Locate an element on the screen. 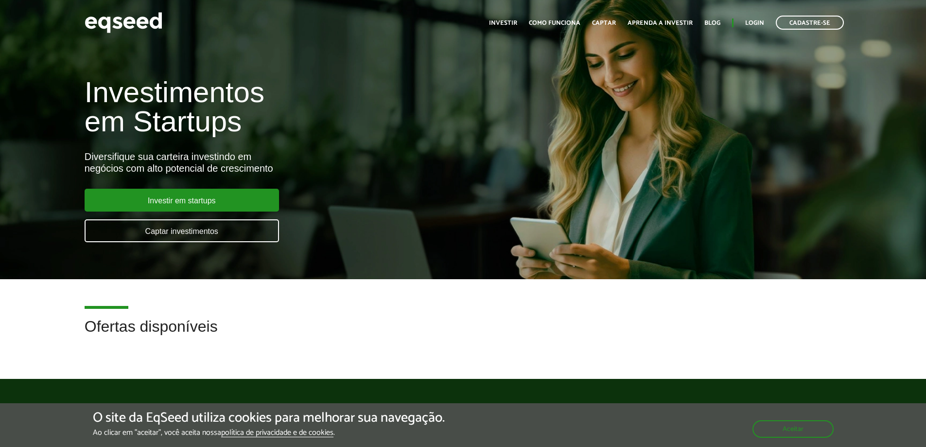  a: Blog is located at coordinates (712, 23).